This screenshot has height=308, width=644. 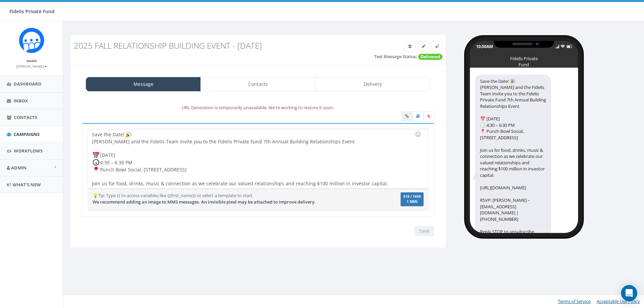 What do you see at coordinates (418, 116) in the screenshot?
I see `label: Insert Template Text` at bounding box center [418, 116].